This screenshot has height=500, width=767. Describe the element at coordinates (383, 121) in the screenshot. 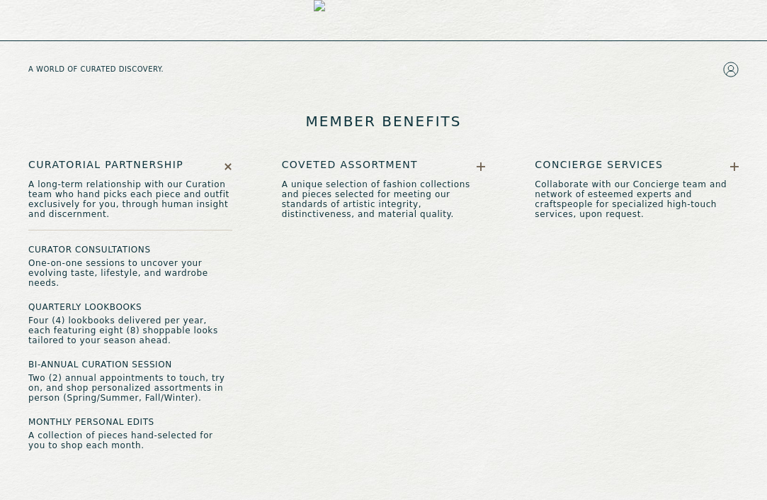

I see `h3: member benefits` at that location.